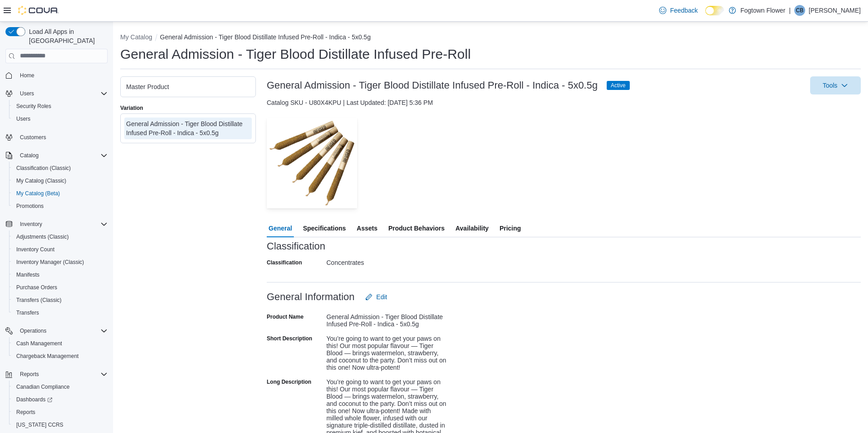 The width and height of the screenshot is (868, 433). Describe the element at coordinates (60, 356) in the screenshot. I see `button: Chargeback Management` at that location.